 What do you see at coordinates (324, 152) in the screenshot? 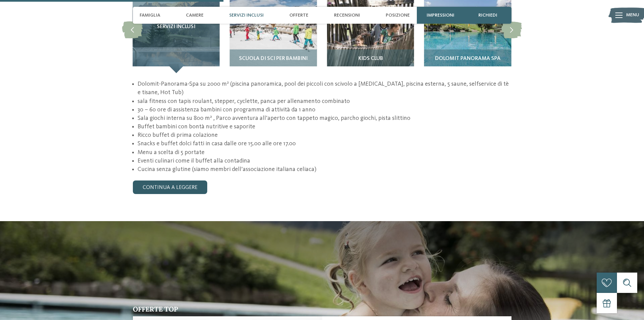
I see `li: Menu a scelta di 5 portate` at bounding box center [324, 152].